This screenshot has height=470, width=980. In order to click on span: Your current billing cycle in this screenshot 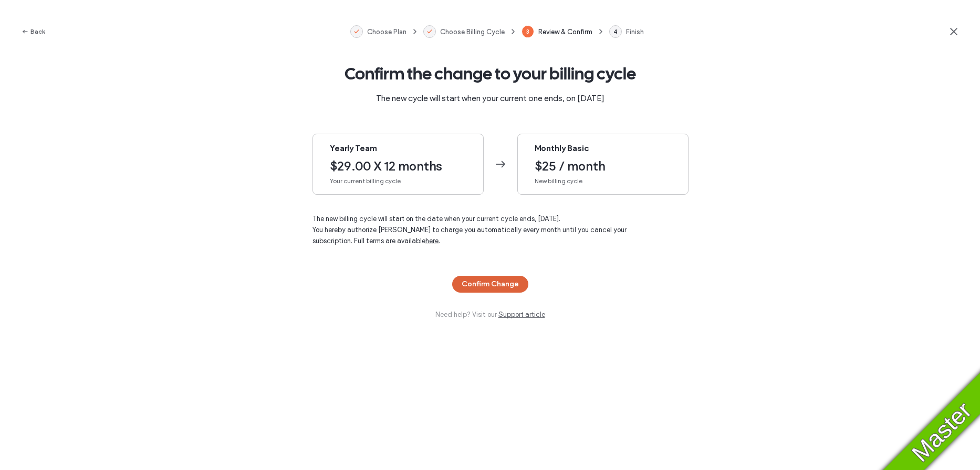, I will do `click(398, 181)`.